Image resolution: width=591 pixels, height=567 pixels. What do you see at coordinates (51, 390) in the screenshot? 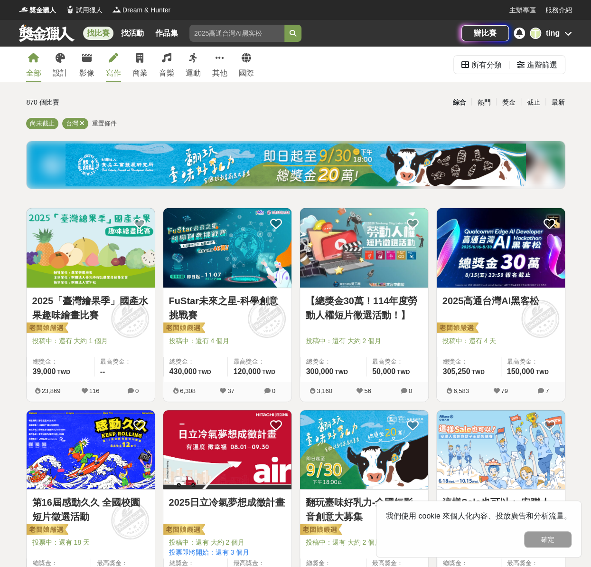
I see `span: 23,869` at bounding box center [51, 390].